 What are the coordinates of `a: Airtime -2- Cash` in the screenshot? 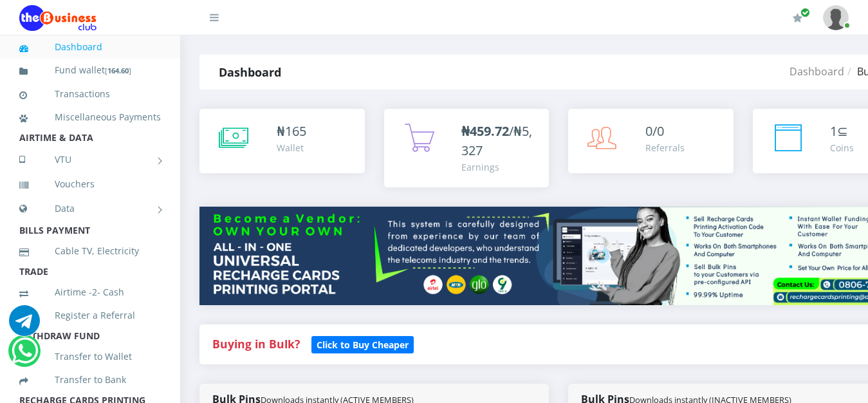 It's located at (90, 293).